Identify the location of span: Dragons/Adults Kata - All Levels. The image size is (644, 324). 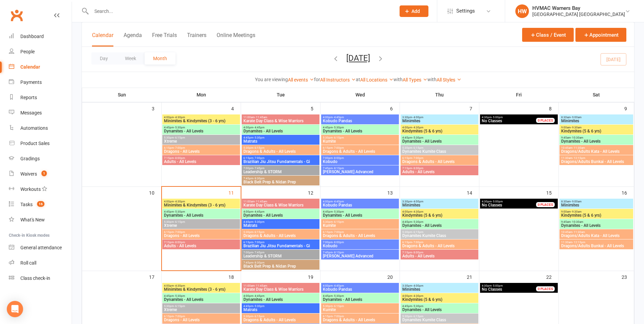
(596, 236).